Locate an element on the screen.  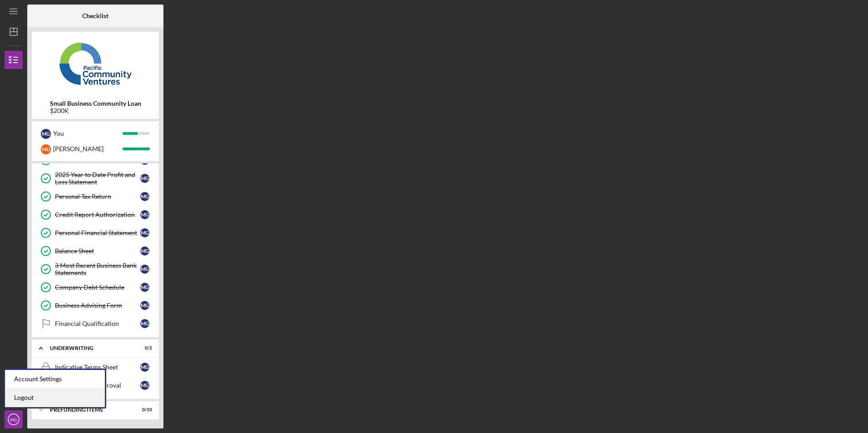
a: Logout is located at coordinates (55, 398).